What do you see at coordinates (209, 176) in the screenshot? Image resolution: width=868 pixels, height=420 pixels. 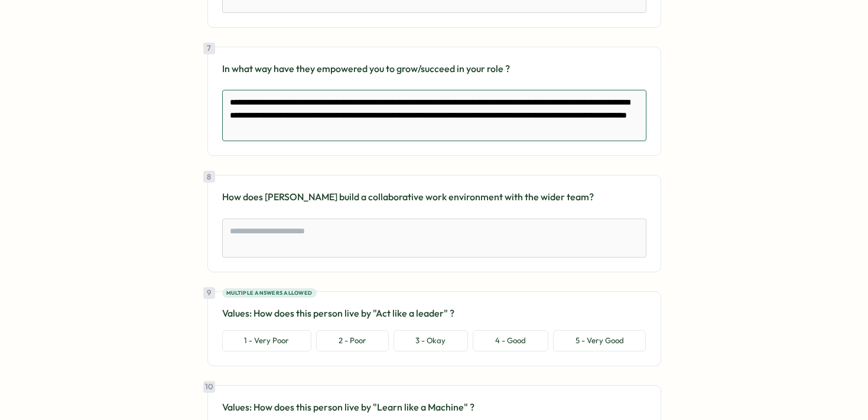 I see `div: 8` at bounding box center [209, 176].